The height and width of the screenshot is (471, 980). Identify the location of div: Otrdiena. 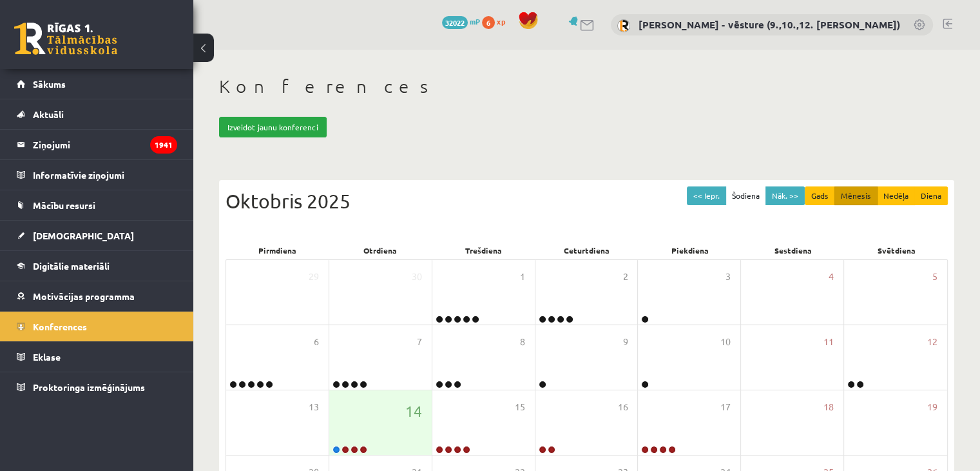
(380, 250).